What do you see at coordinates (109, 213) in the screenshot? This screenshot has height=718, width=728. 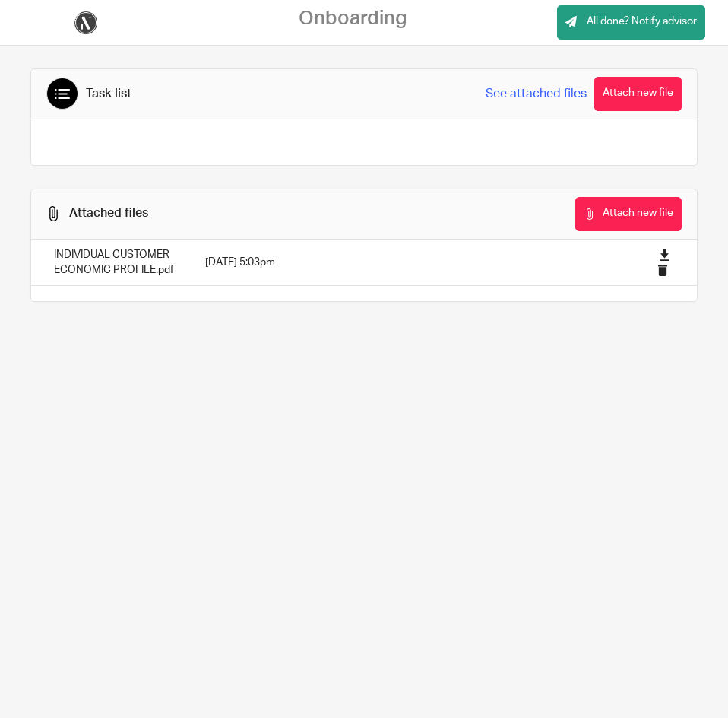 I see `div: Attached files` at bounding box center [109, 213].